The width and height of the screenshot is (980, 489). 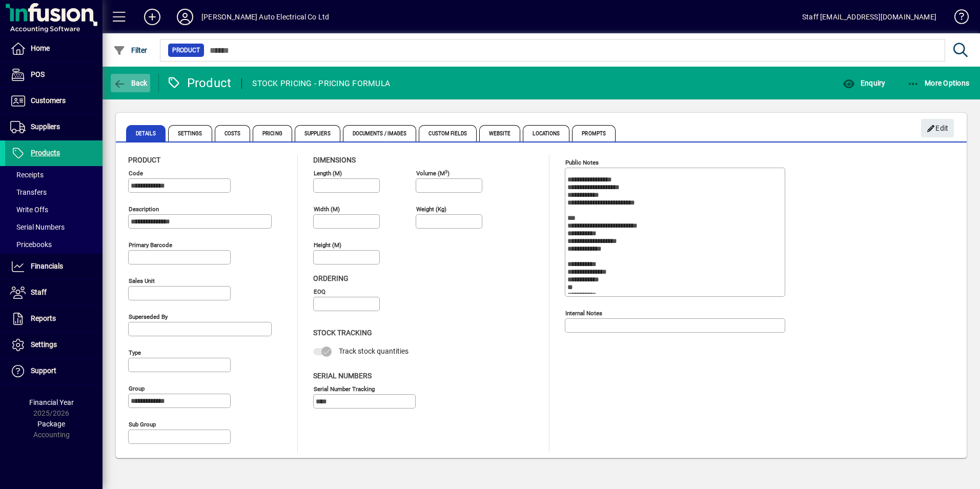 What do you see at coordinates (54, 266) in the screenshot?
I see `a: Financials` at bounding box center [54, 266].